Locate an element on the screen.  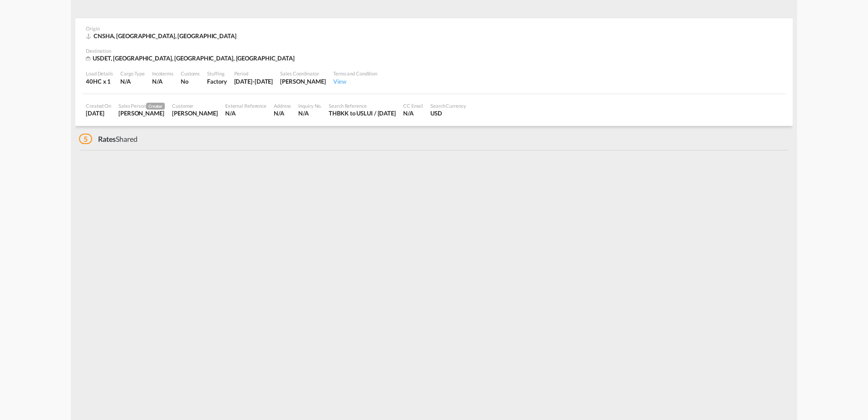
div: Sales Coordinator is located at coordinates (303, 73).